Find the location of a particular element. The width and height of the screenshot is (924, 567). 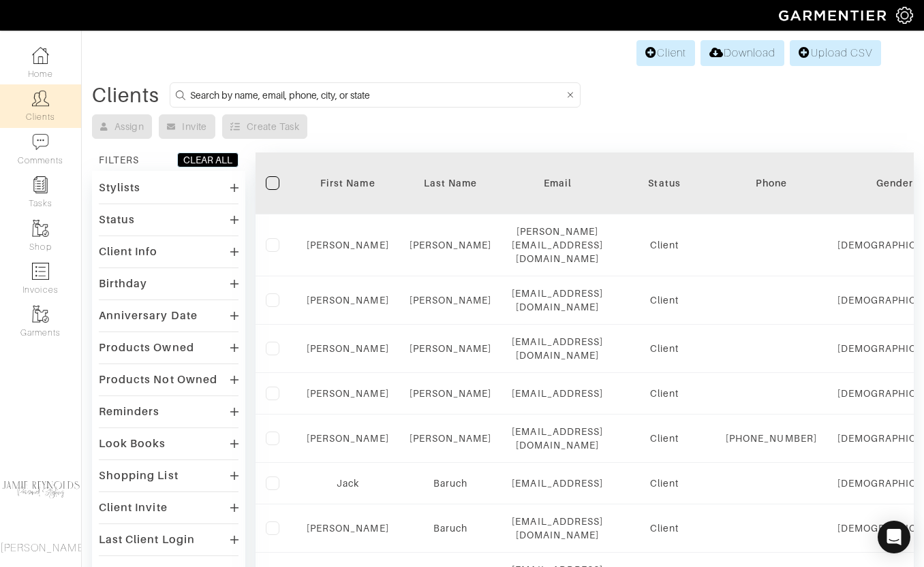

div: Last Name is located at coordinates (451, 183).